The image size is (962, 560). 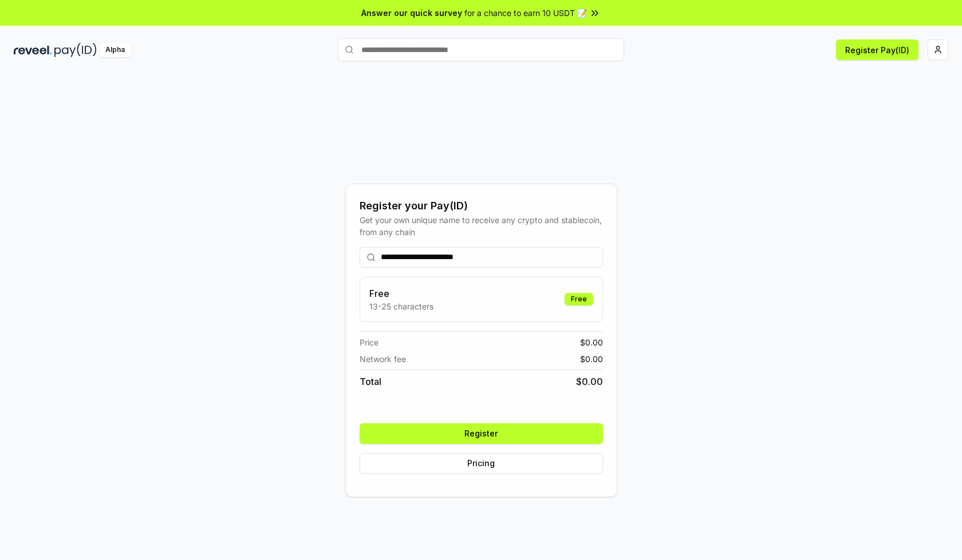 I want to click on span: Total, so click(x=370, y=382).